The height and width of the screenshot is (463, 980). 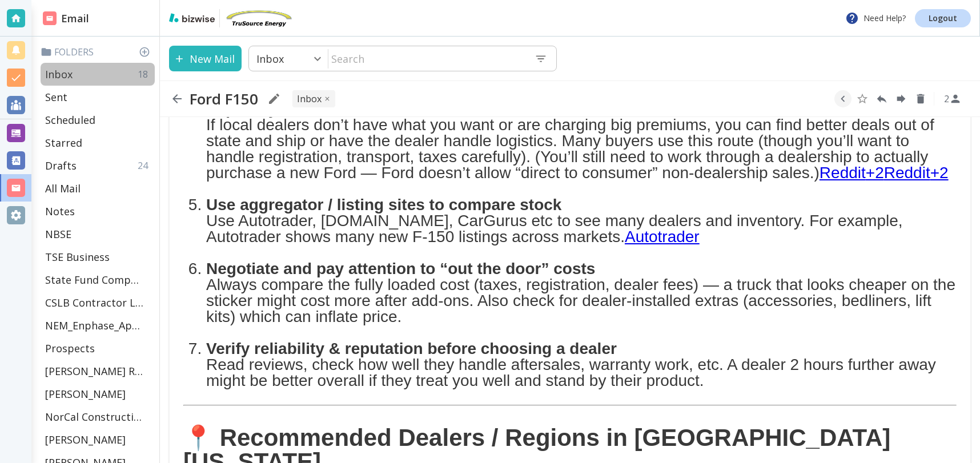 I want to click on a: Logout, so click(x=943, y=18).